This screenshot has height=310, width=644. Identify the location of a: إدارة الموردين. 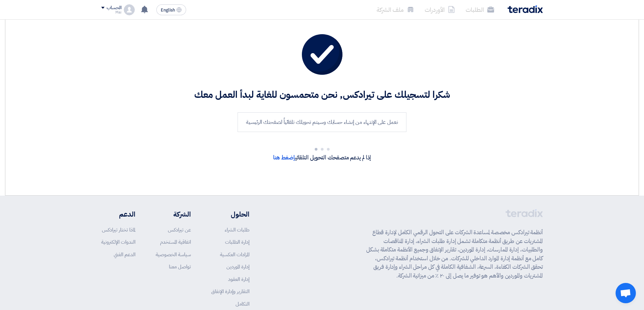
(238, 267).